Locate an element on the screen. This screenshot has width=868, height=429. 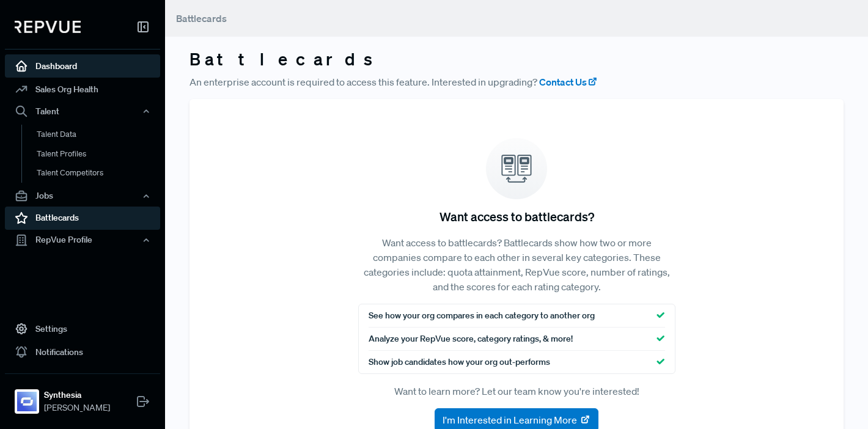
a: Contact Us is located at coordinates (568, 82).